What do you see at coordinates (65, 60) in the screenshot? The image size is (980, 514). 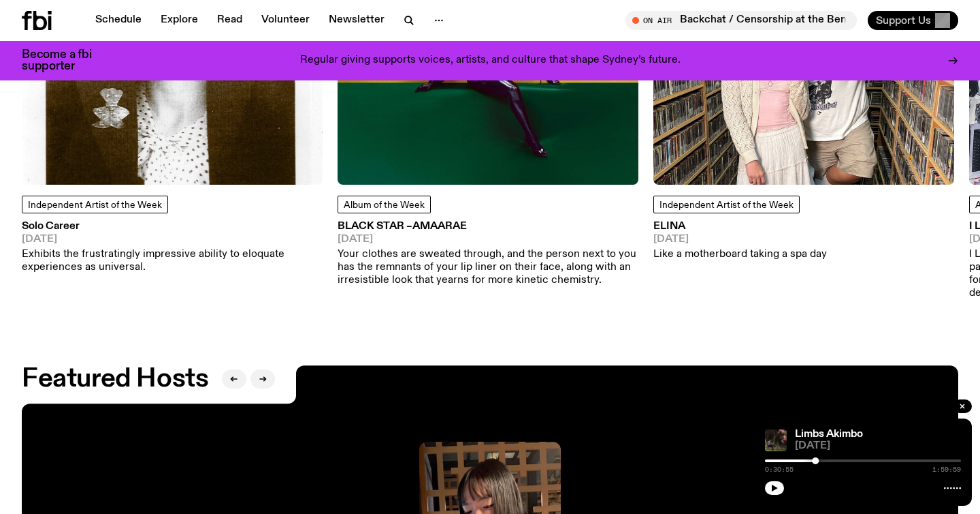 I see `h3: Become a fbi supporter` at bounding box center [65, 60].